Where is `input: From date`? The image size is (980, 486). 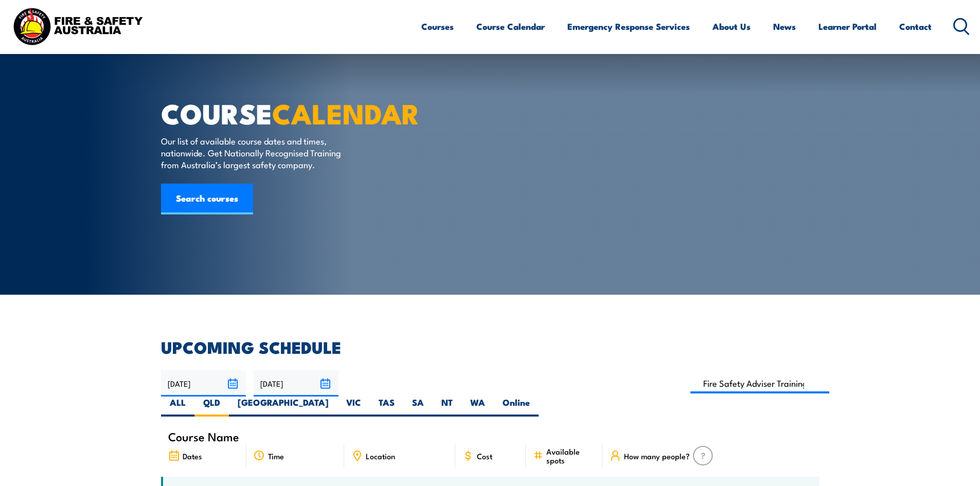 input: From date is located at coordinates (203, 384).